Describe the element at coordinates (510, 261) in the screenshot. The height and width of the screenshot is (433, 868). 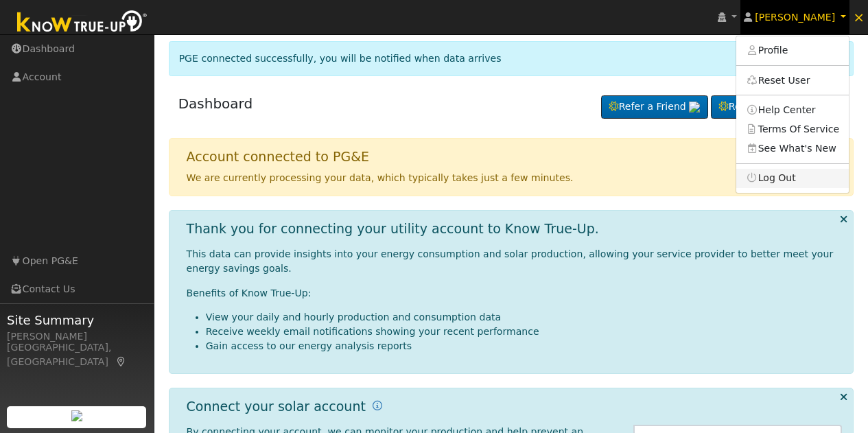
I see `span: This data can provide insights into your energy consumption and solar production, allowing your s...` at that location.